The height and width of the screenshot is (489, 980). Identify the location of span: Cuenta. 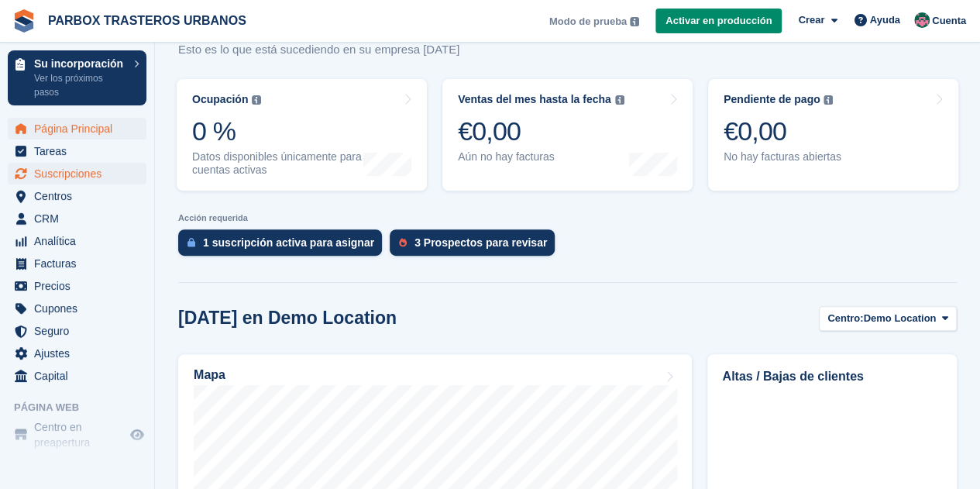
(949, 21).